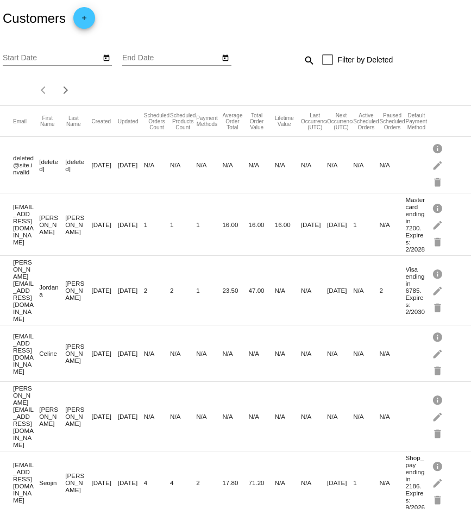 The image size is (471, 509). Describe the element at coordinates (73, 121) in the screenshot. I see `button: Change sorting for LastName` at that location.